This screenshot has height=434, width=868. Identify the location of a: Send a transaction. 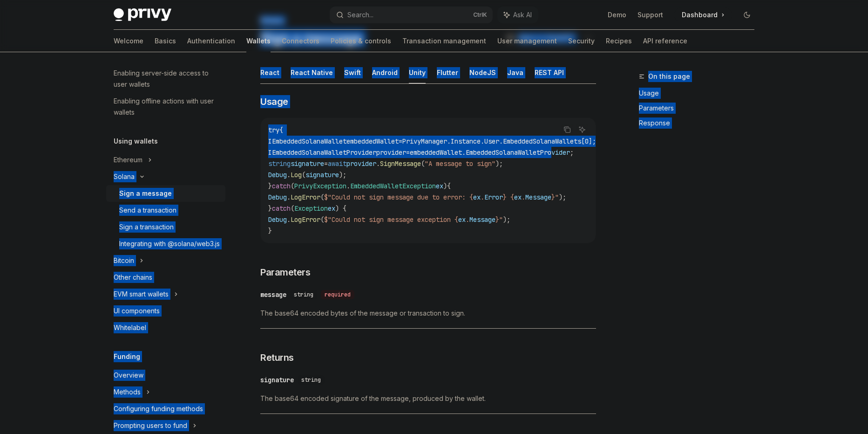
(166, 210).